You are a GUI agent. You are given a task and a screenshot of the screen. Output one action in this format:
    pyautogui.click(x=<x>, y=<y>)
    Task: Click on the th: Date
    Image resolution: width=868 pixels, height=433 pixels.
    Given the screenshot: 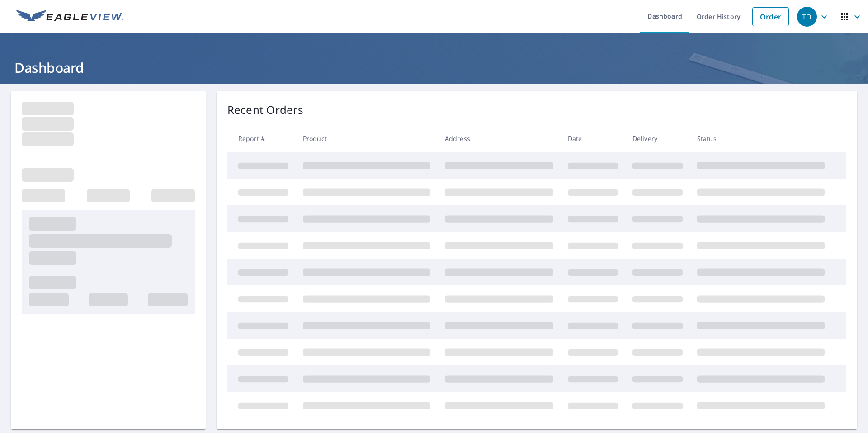 What is the action you would take?
    pyautogui.click(x=593, y=138)
    